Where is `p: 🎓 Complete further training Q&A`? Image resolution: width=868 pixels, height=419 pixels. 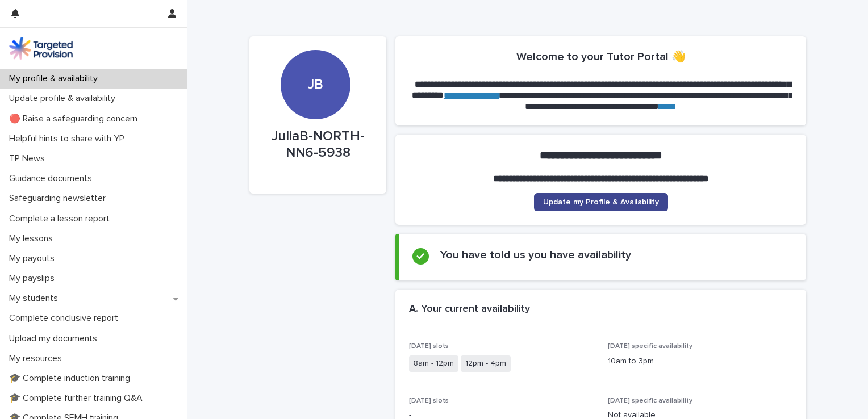
p: 🎓 Complete further training Q&A is located at coordinates (78, 398).